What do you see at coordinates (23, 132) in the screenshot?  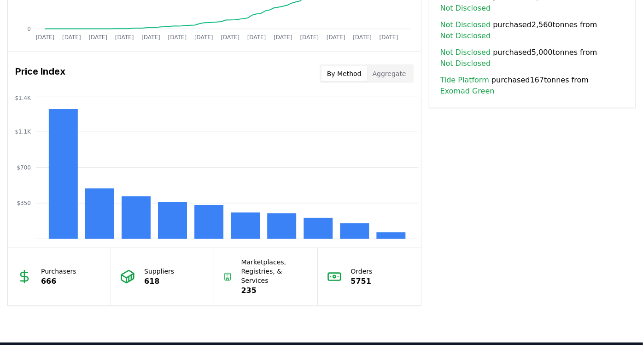 I see `tspan: $1.1K` at bounding box center [23, 132].